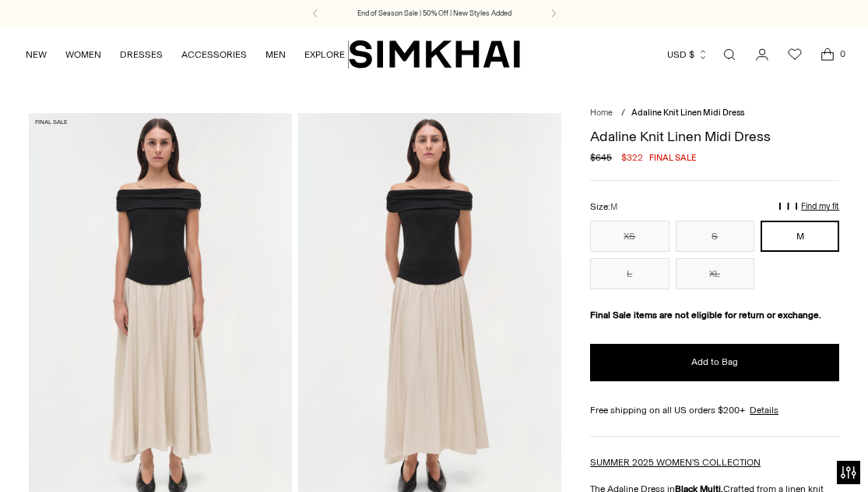  Describe the element at coordinates (706, 315) in the screenshot. I see `strong: Final Sale items are not eligible for return or exchange.` at that location.